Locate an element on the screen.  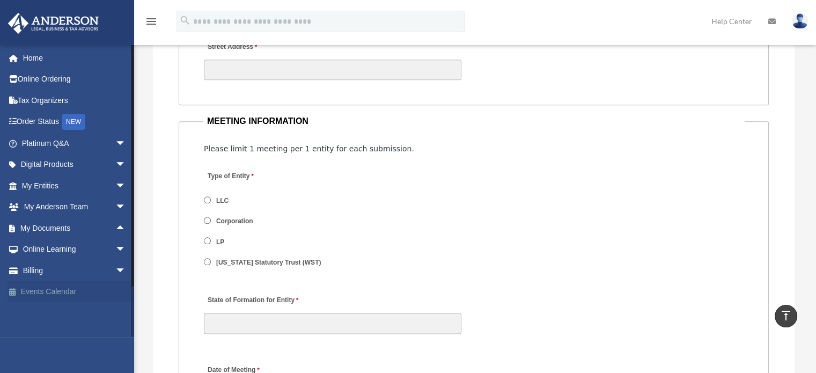
span: arrow_drop_up is located at coordinates (126, 228).